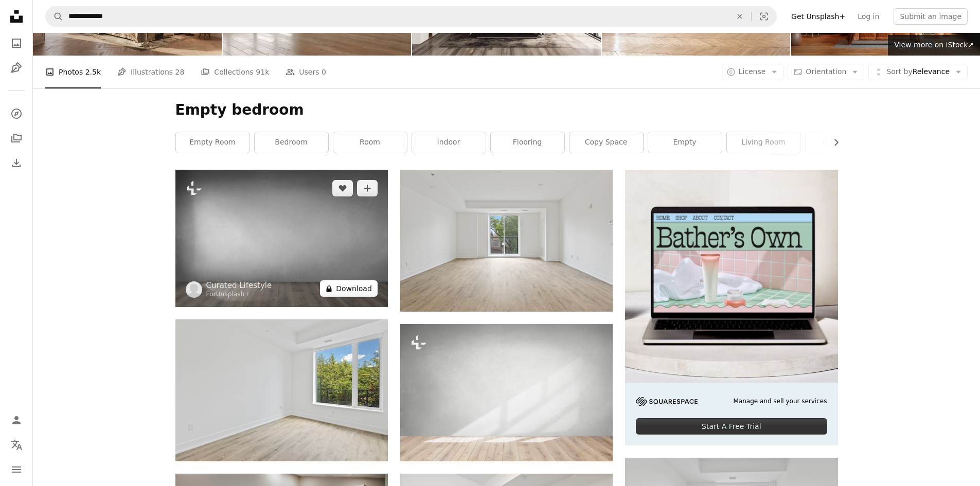 Image resolution: width=980 pixels, height=486 pixels. What do you see at coordinates (507, 241) in the screenshot?
I see `a: white wooden framed glass door` at bounding box center [507, 241].